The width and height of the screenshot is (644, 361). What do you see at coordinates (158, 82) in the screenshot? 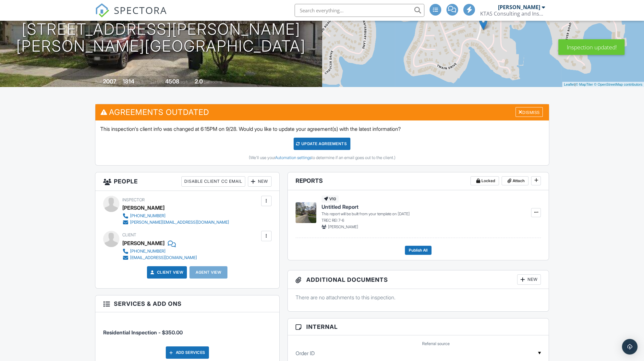
I see `span: Lot Size` at bounding box center [158, 82].